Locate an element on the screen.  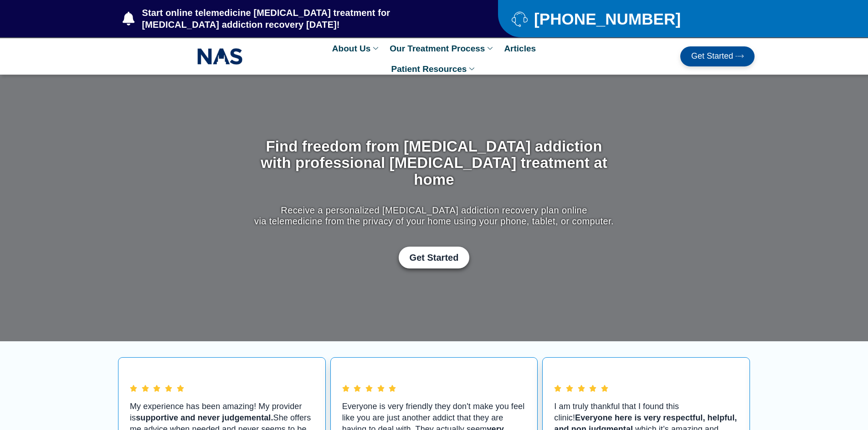
div: Get Started with Suboxone Treatment by filling-out this new patient packet form is located at coordinates (434, 258).